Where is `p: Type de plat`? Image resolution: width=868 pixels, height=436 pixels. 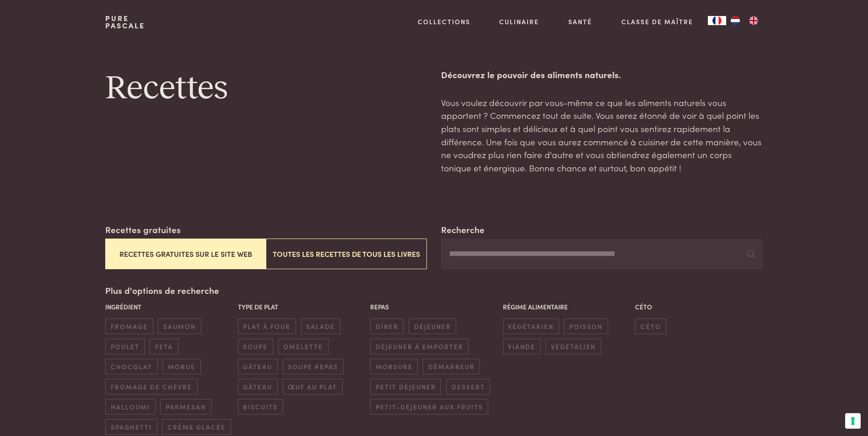
p: Type de plat is located at coordinates (301, 306).